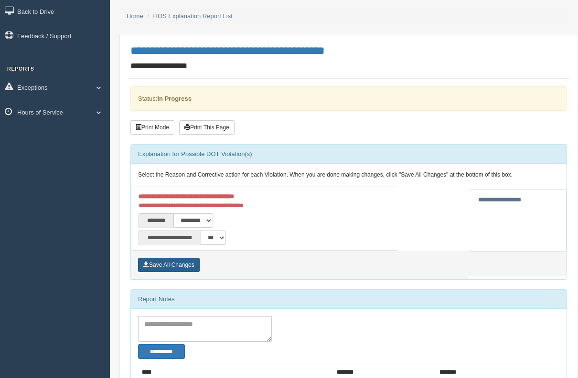  Describe the element at coordinates (193, 16) in the screenshot. I see `a: HOS Explanation Report List` at that location.